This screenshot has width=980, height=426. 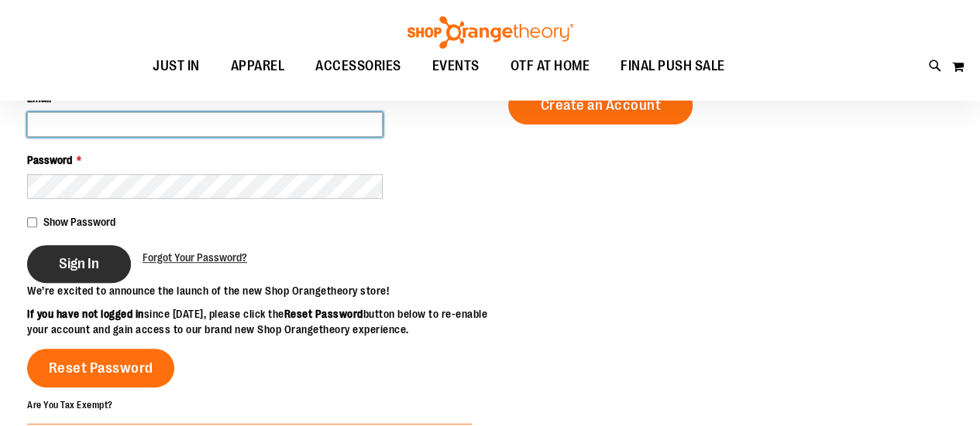 What do you see at coordinates (550, 66) in the screenshot?
I see `a: OTF AT HOME` at bounding box center [550, 66].